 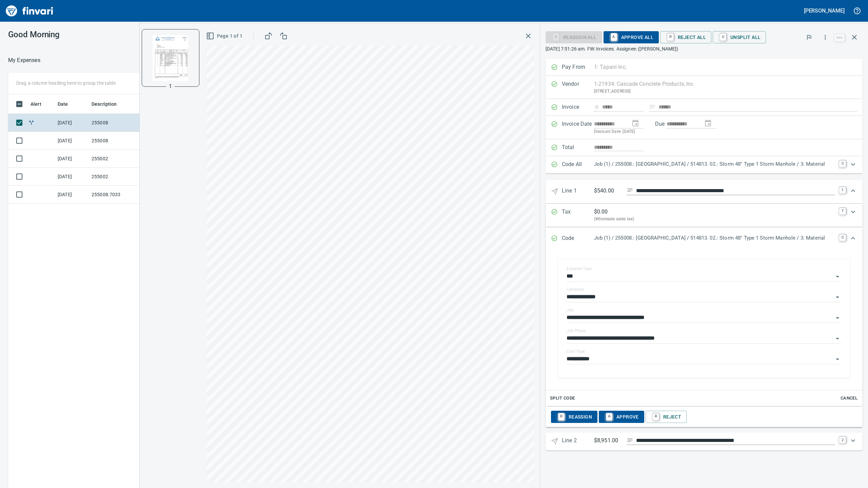 I want to click on h3: Good Morning, so click(x=116, y=35).